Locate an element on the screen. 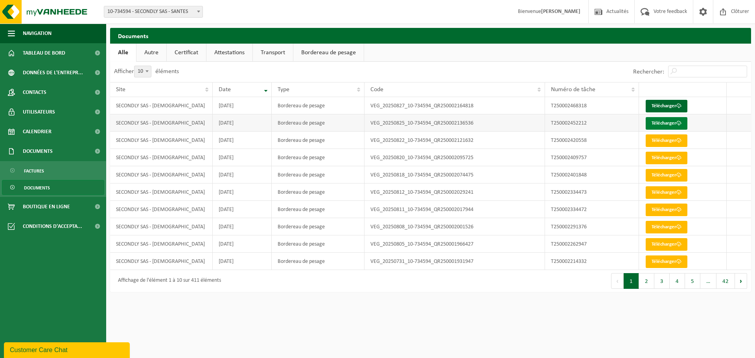 Image resolution: width=755 pixels, height=358 pixels. button: 4 is located at coordinates (677, 281).